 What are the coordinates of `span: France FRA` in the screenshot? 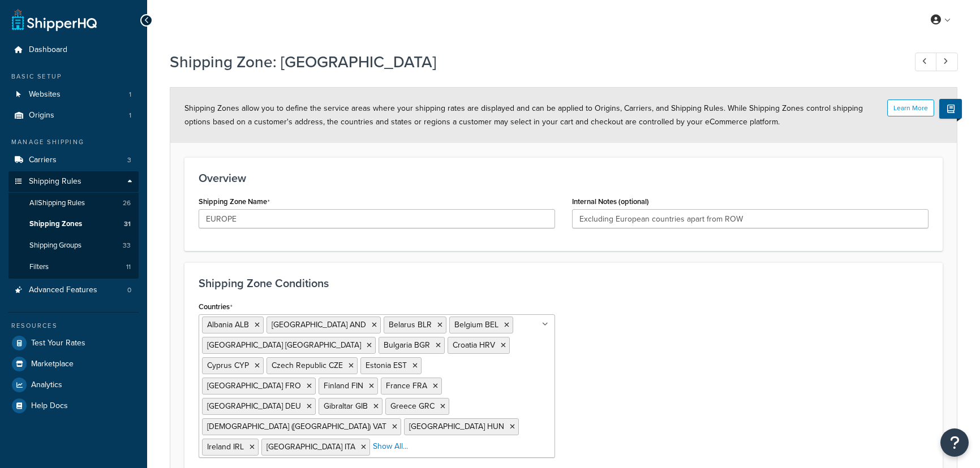 It's located at (406, 386).